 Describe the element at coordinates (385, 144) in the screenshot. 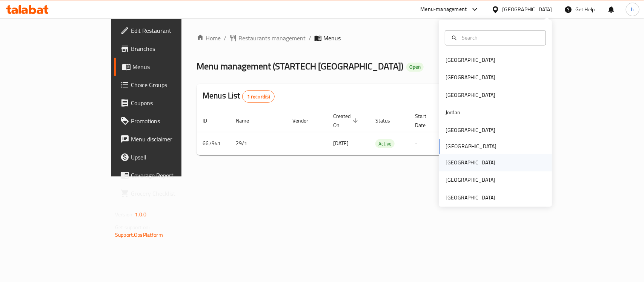

I see `span: Active` at that location.